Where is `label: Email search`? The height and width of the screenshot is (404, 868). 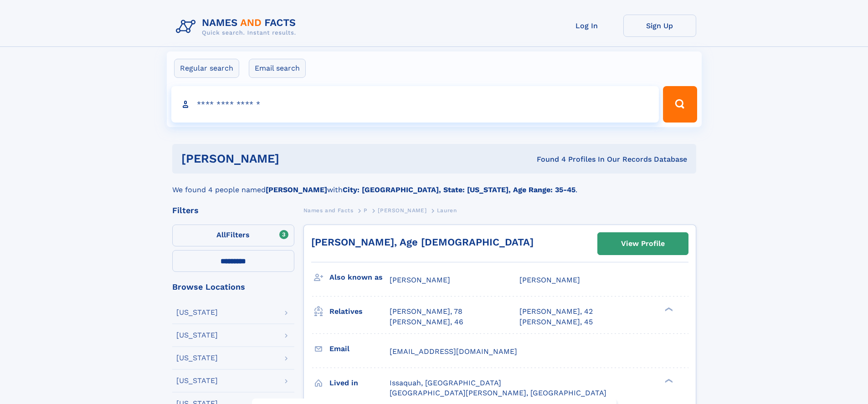
label: Email search is located at coordinates (277, 69).